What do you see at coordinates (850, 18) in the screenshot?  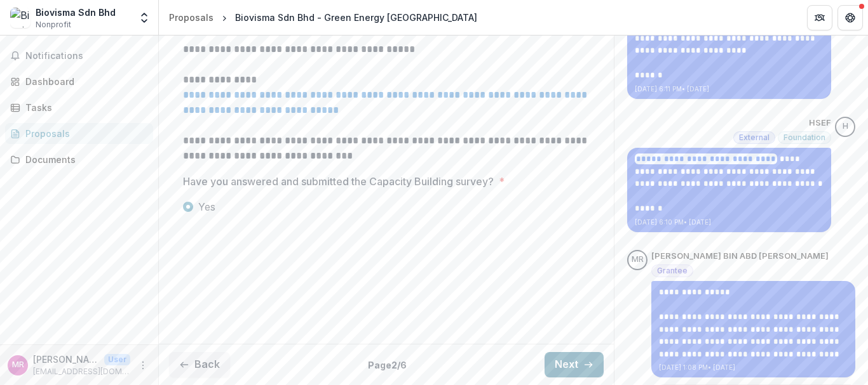 I see `button: Get Help` at bounding box center [850, 18].